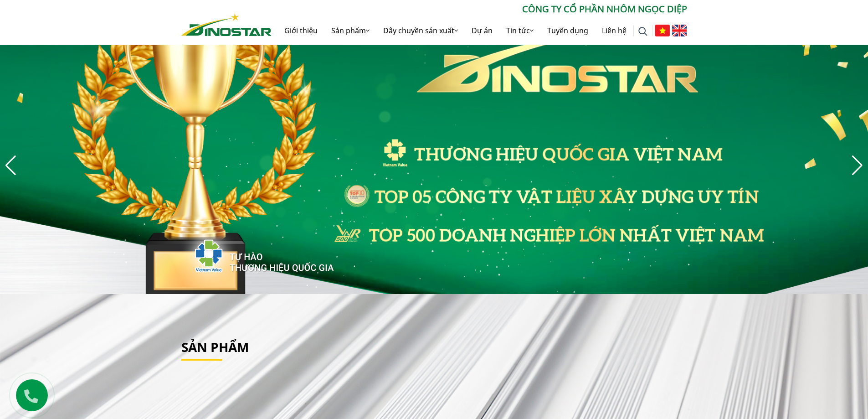  What do you see at coordinates (857, 166) in the screenshot?
I see `div: Next slide` at bounding box center [857, 166].